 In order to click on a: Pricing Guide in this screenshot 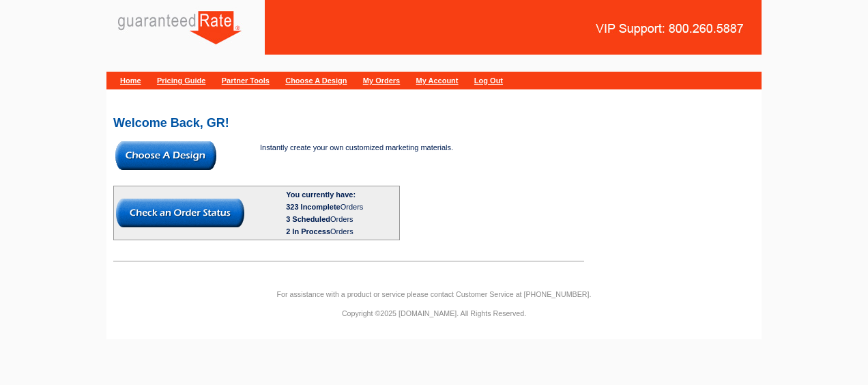, I will do `click(182, 81)`.